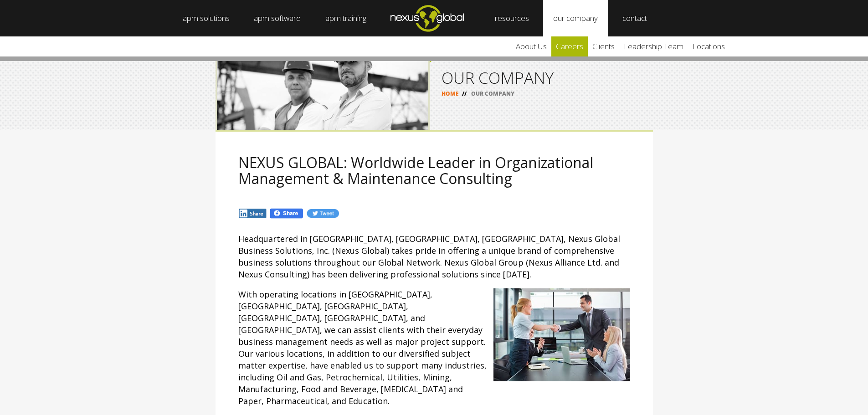 This screenshot has height=415, width=868. I want to click on img: iStock_000019435510XSmall, so click(562, 335).